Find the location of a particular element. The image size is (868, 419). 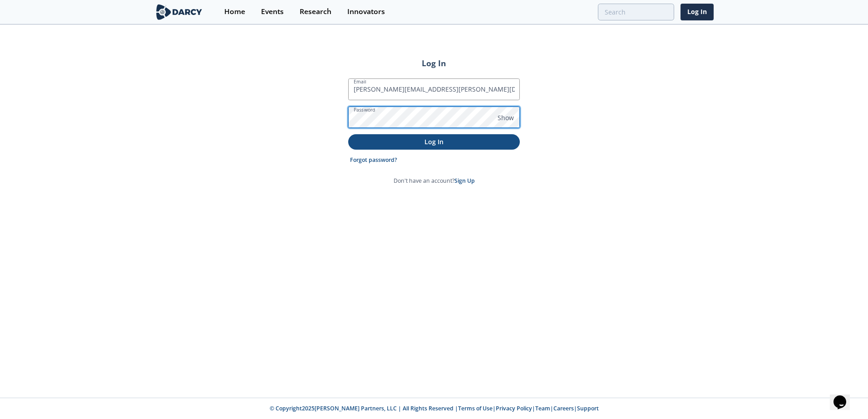

a: Support is located at coordinates (587, 409).